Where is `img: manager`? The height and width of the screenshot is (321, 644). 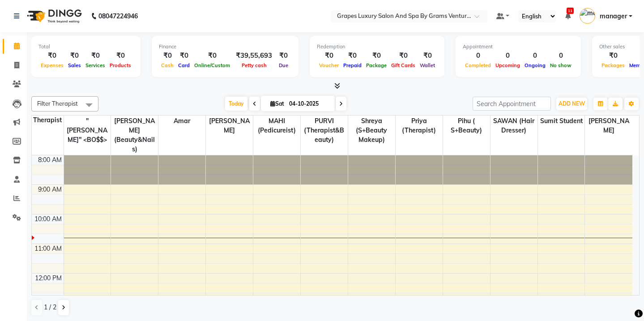
img: manager is located at coordinates (587, 15).